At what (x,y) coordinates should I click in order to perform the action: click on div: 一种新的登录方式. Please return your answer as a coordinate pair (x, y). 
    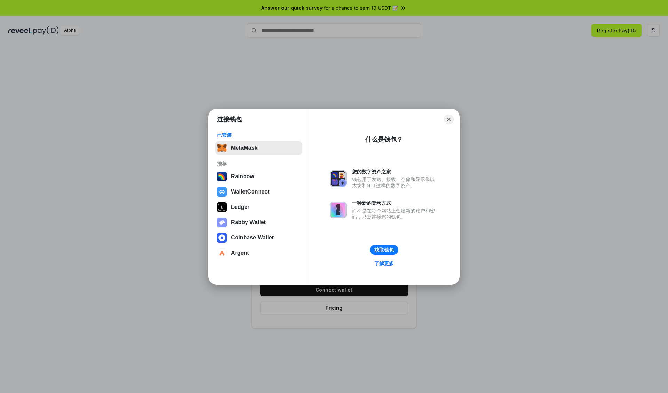
    Looking at the image, I should click on (395, 203).